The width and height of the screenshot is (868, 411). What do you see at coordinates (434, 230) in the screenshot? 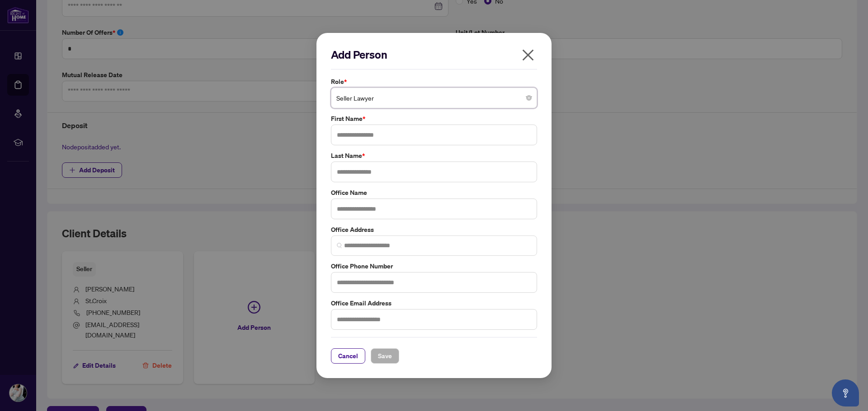
I see `label: Office Address` at bounding box center [434, 230].